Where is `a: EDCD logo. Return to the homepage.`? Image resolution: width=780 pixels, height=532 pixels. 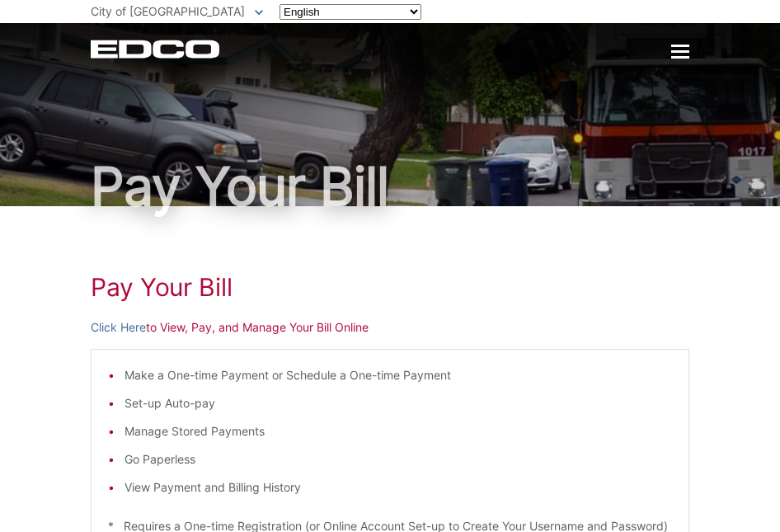
a: EDCD logo. Return to the homepage. is located at coordinates (156, 49).